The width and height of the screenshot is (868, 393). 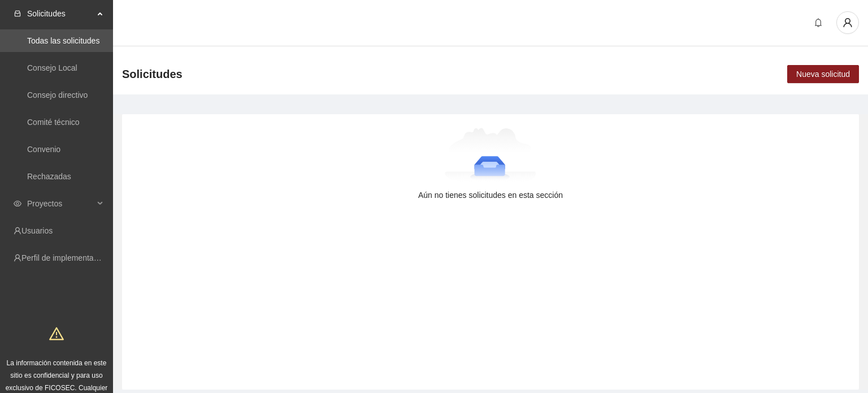 I want to click on a: Usuarios, so click(x=37, y=231).